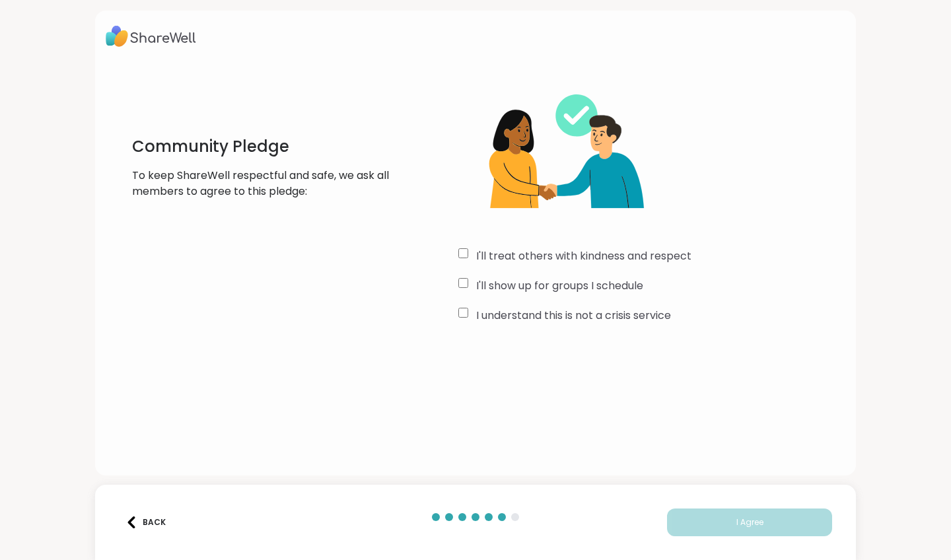  I want to click on label: I understand this is not a crisis service, so click(574, 315).